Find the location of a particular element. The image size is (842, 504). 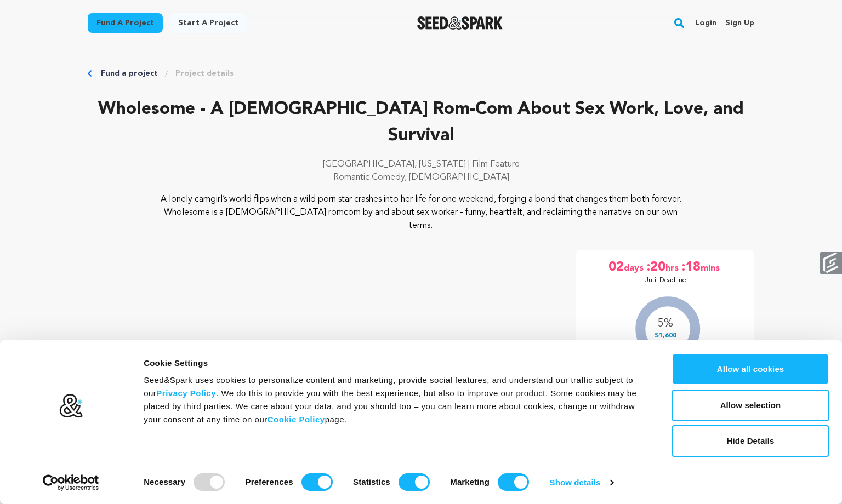

a: Cookie Policy is located at coordinates (296, 419).